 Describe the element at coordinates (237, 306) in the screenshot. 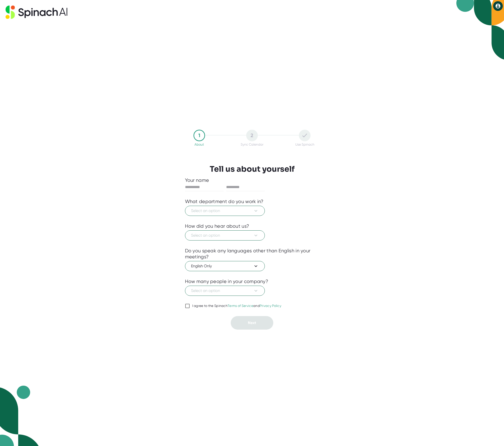

I see `div: I agree to the Spinach and` at that location.